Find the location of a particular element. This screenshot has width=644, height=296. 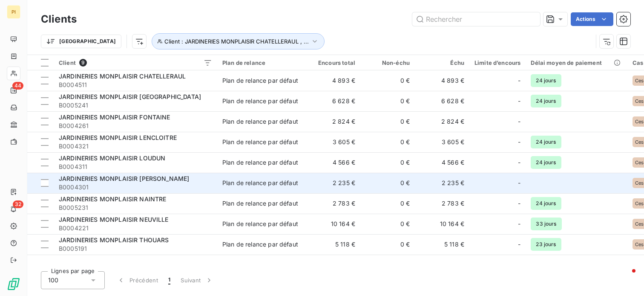

div: Limite d’encours is located at coordinates (498, 62).